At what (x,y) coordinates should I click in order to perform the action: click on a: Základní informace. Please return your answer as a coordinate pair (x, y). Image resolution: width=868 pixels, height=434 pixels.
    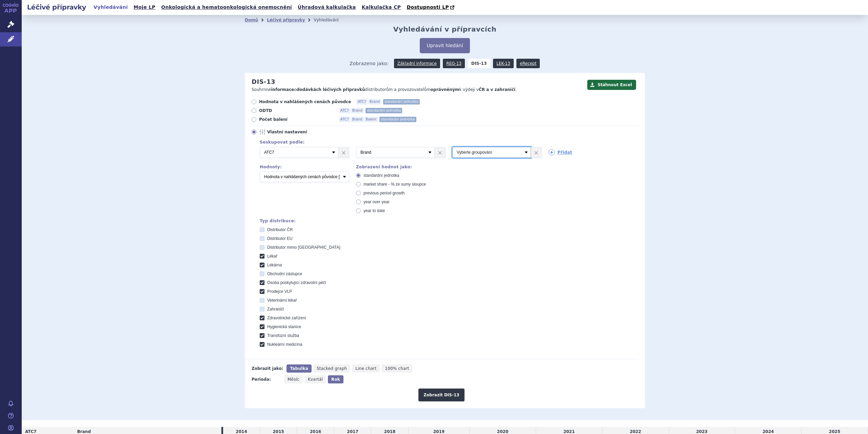
    Looking at the image, I should click on (417, 64).